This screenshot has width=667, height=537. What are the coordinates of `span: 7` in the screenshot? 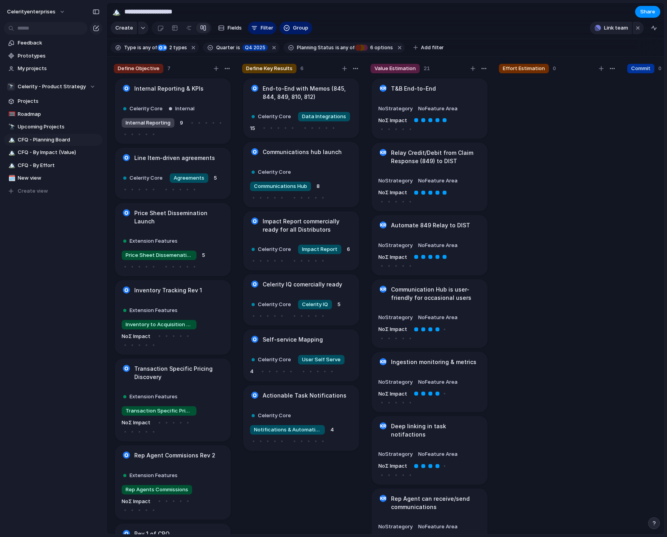 It's located at (169, 69).